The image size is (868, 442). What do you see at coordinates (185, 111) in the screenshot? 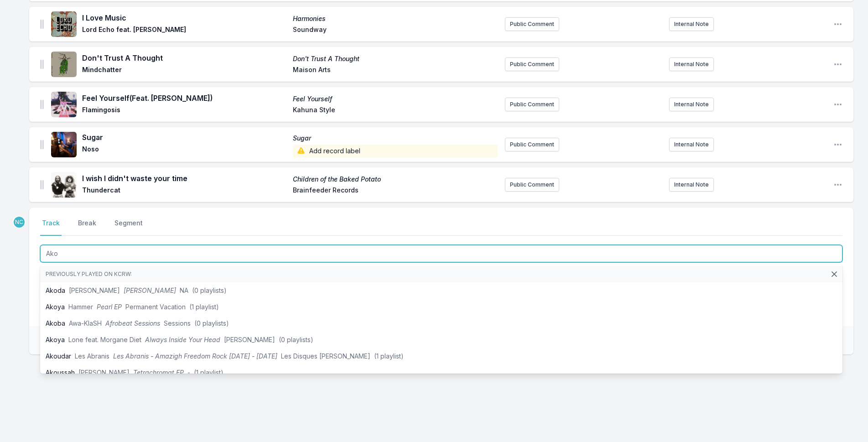
I see `span: Flamingosis` at bounding box center [185, 111].